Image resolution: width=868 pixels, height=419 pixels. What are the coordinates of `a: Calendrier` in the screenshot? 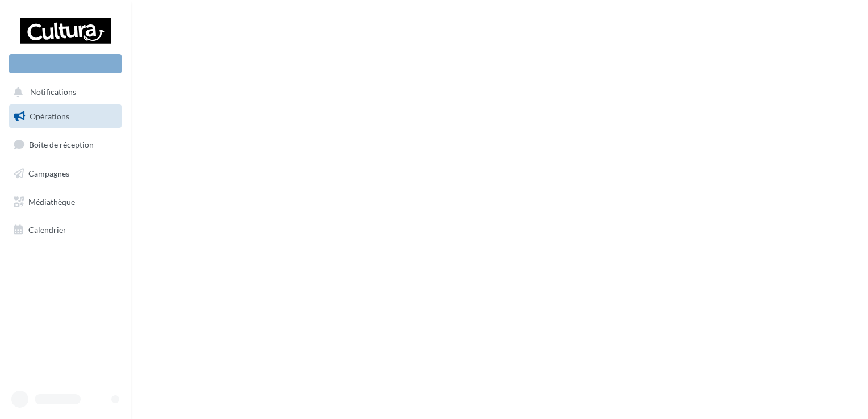 It's located at (65, 230).